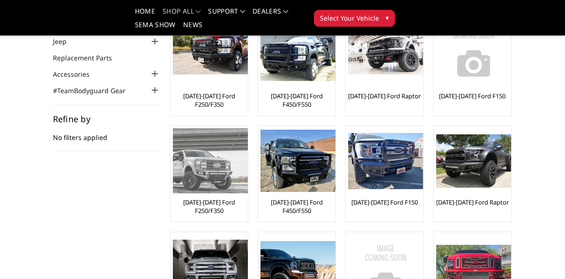 This screenshot has width=565, height=279. Describe the element at coordinates (192, 28) in the screenshot. I see `a: News` at that location.